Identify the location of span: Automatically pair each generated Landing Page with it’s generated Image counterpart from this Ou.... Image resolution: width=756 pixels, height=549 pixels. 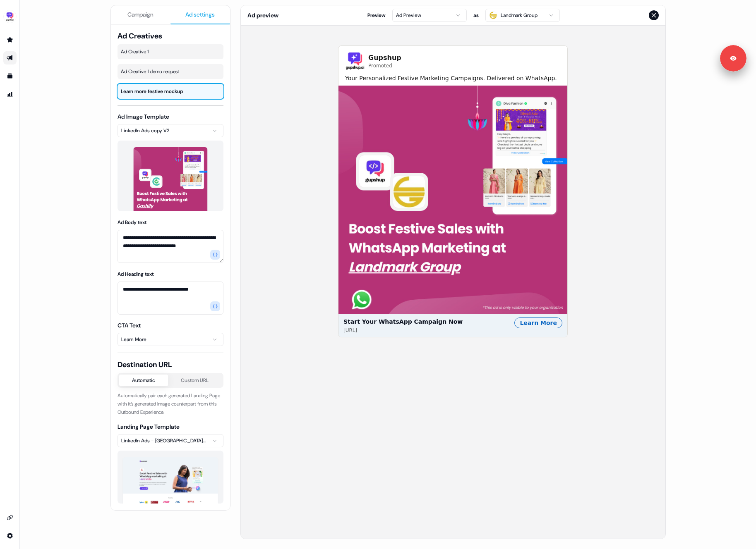
(169, 404).